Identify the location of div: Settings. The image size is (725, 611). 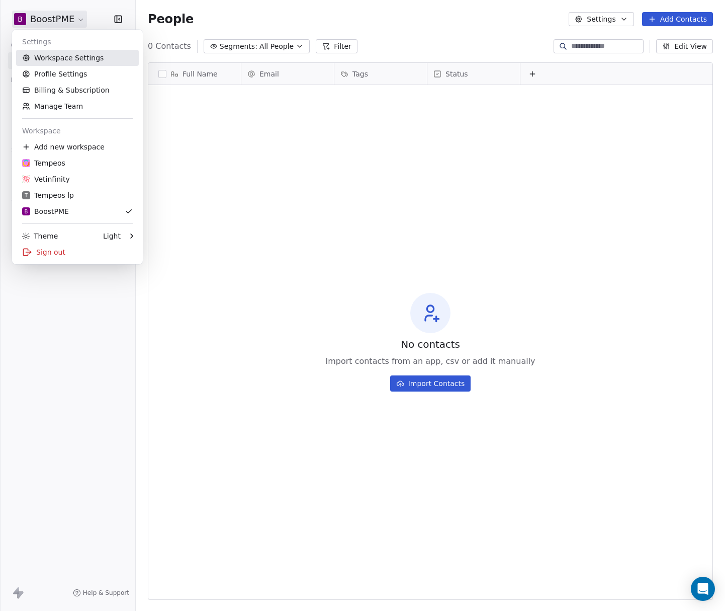
(77, 42).